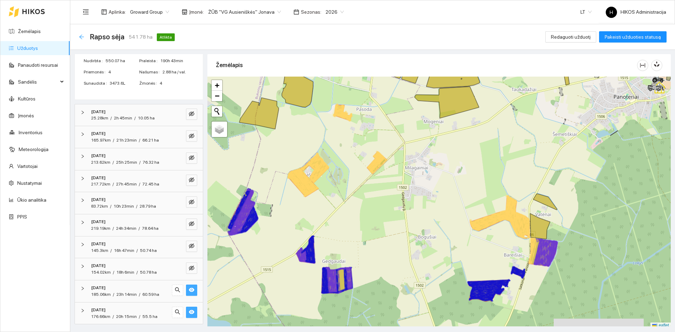  What do you see at coordinates (96, 72) in the screenshot?
I see `span: Priemonės` at bounding box center [96, 72].